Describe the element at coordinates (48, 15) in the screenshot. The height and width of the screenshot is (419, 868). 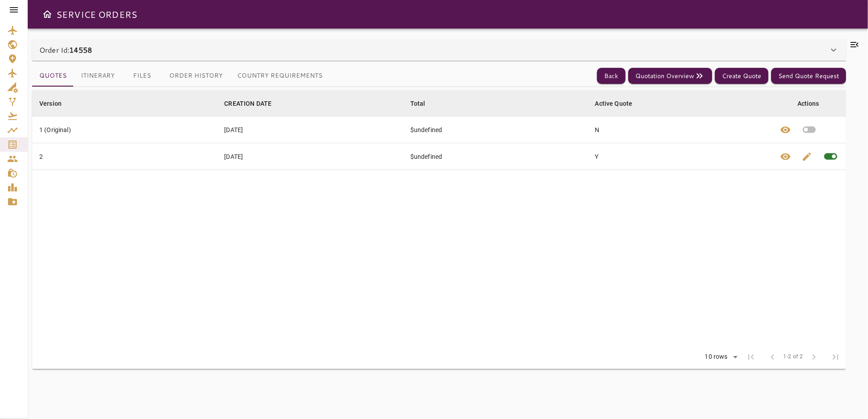
I see `button: Open drawer` at that location.